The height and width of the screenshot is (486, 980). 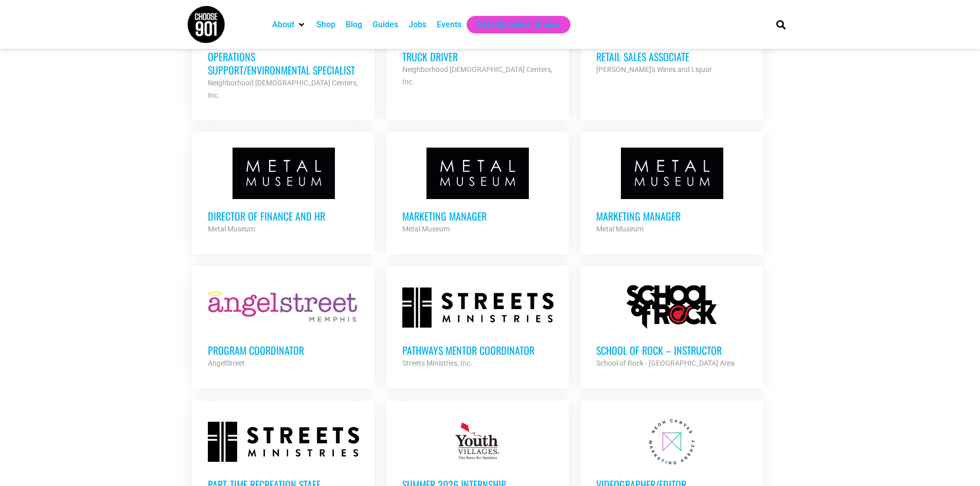 I want to click on a: Shop, so click(x=326, y=25).